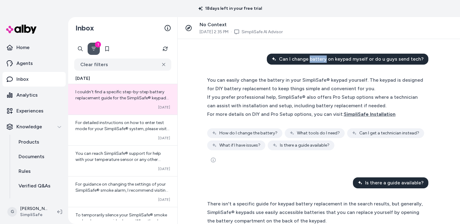  What do you see at coordinates (34, 47) in the screenshot?
I see `a: Home` at bounding box center [34, 47].